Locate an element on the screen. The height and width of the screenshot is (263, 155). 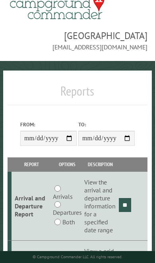
label: Both is located at coordinates (68, 222).